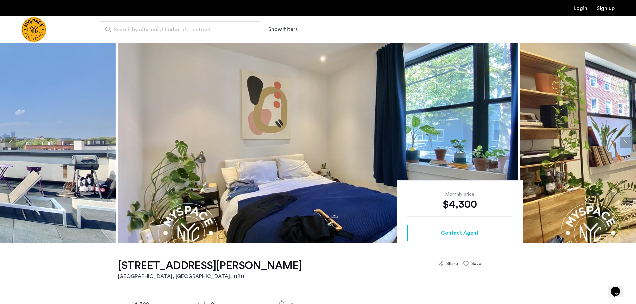  I want to click on img: logo, so click(34, 29).